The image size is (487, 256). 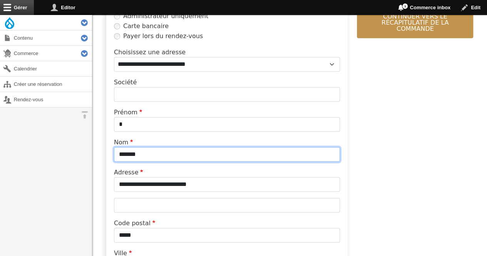 I want to click on button: Orientation horizontale, so click(x=84, y=115).